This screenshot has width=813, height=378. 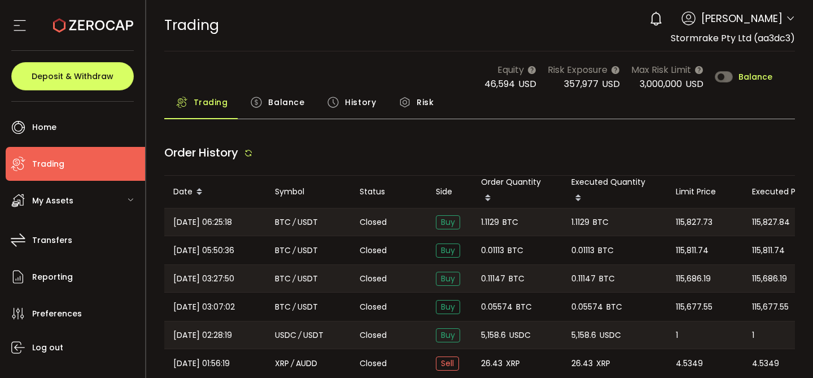 What do you see at coordinates (494, 335) in the screenshot?
I see `span: 5,158.6` at bounding box center [494, 335].